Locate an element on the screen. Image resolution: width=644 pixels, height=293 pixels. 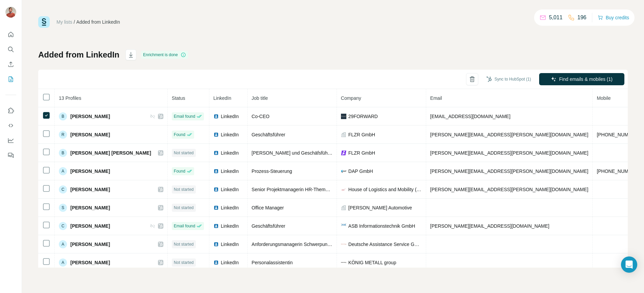
span: Status is located at coordinates (179, 98).